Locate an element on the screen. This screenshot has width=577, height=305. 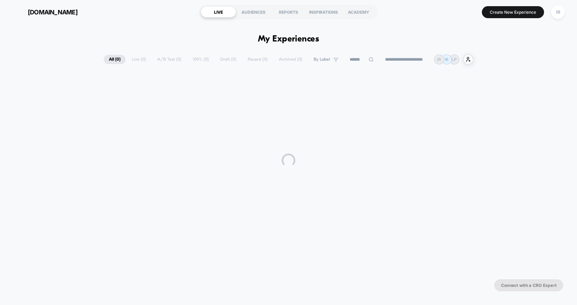
div: INSPIRATIONS is located at coordinates (323, 12).